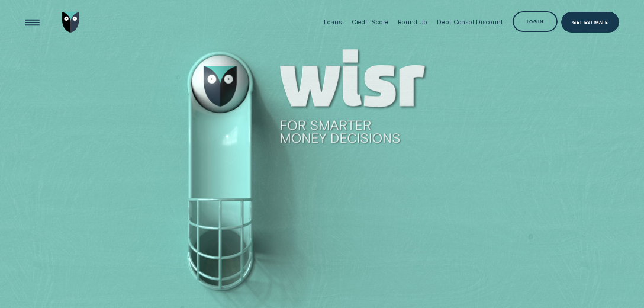  I want to click on div: Loans, so click(332, 22).